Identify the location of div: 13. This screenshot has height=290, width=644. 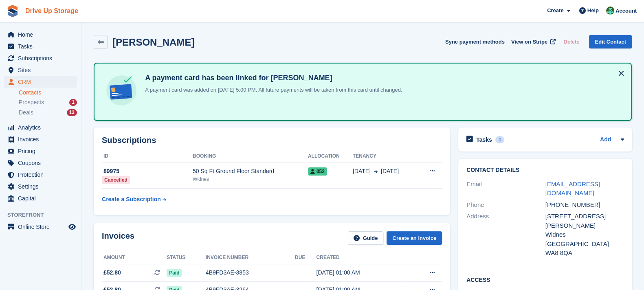
(71, 112).